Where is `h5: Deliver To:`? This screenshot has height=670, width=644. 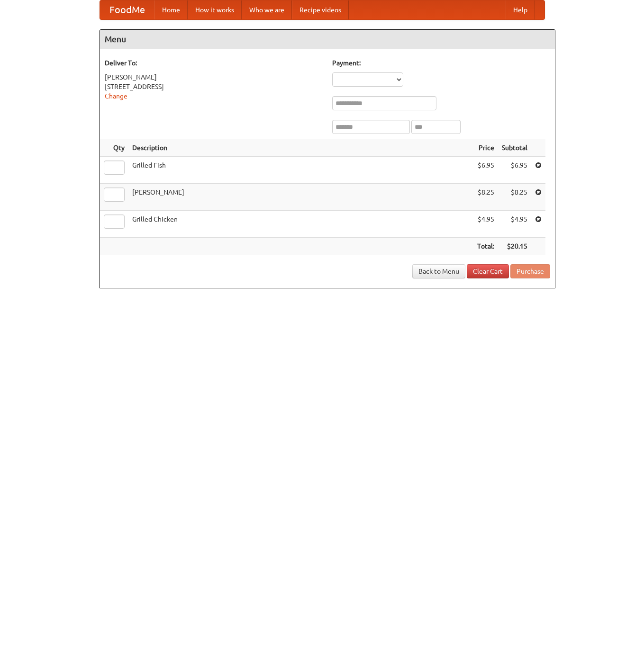 h5: Deliver To: is located at coordinates (213, 63).